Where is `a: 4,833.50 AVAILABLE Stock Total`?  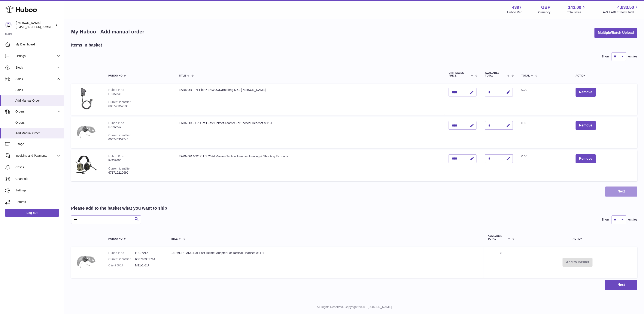 a: 4,833.50 AVAILABLE Stock Total is located at coordinates (621, 9).